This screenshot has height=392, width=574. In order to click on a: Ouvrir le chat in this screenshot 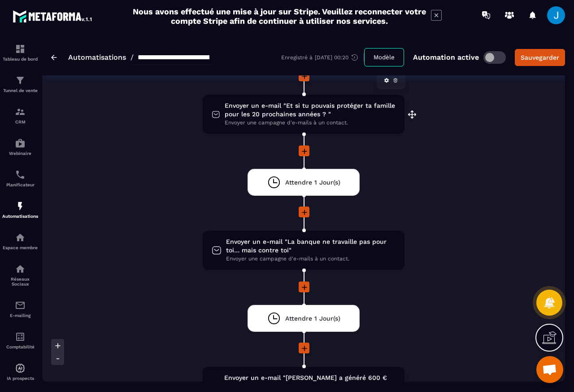, I will do `click(550, 370)`.